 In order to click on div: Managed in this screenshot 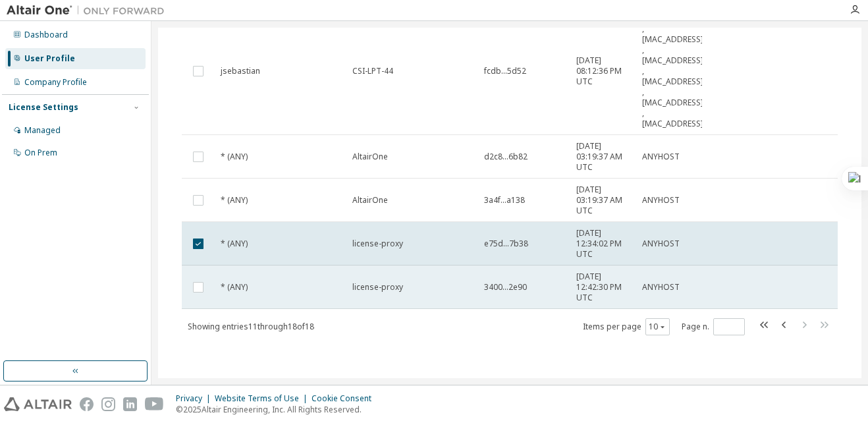, I will do `click(42, 130)`.